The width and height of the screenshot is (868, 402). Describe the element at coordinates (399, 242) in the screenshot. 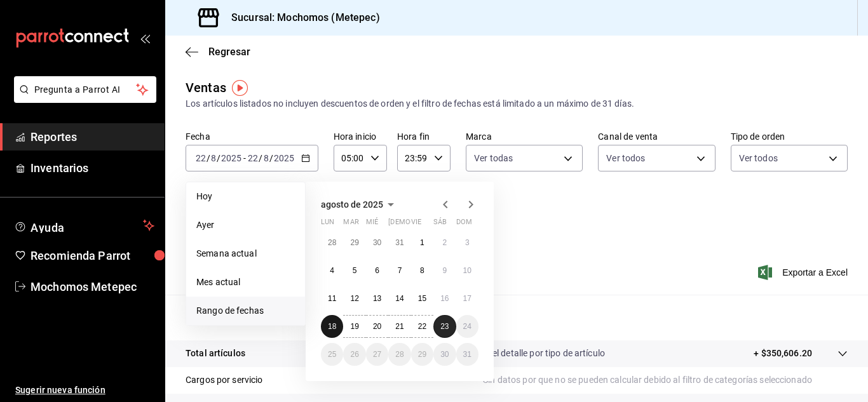

I see `button: 31 de julio de 2025` at that location.